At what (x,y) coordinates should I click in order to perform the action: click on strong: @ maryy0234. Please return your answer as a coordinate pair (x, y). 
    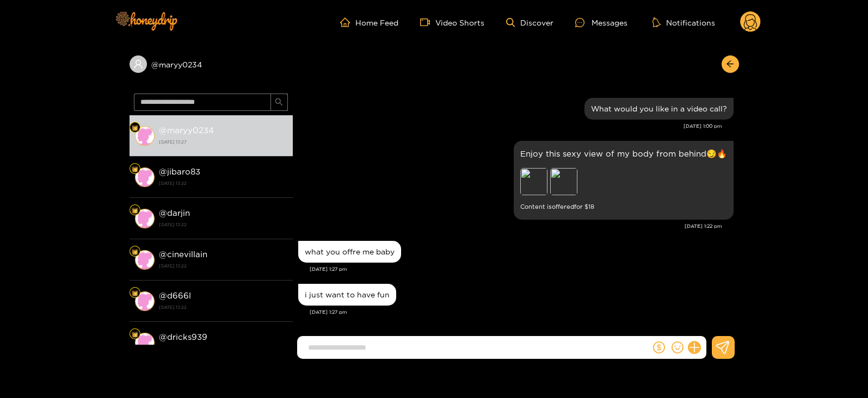
    Looking at the image, I should click on (186, 130).